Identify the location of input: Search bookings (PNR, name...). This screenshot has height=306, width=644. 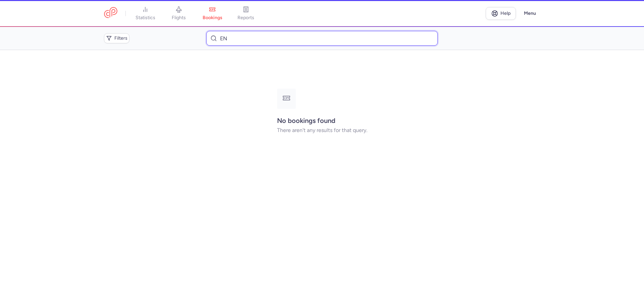
(322, 38).